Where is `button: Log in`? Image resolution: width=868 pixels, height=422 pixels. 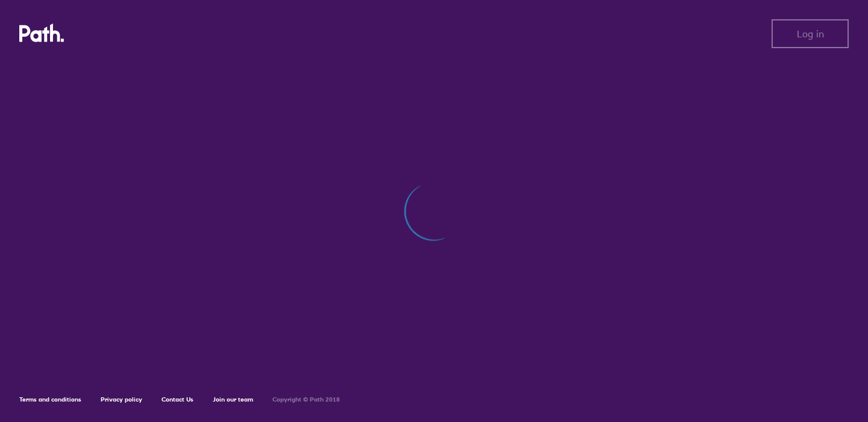 button: Log in is located at coordinates (810, 34).